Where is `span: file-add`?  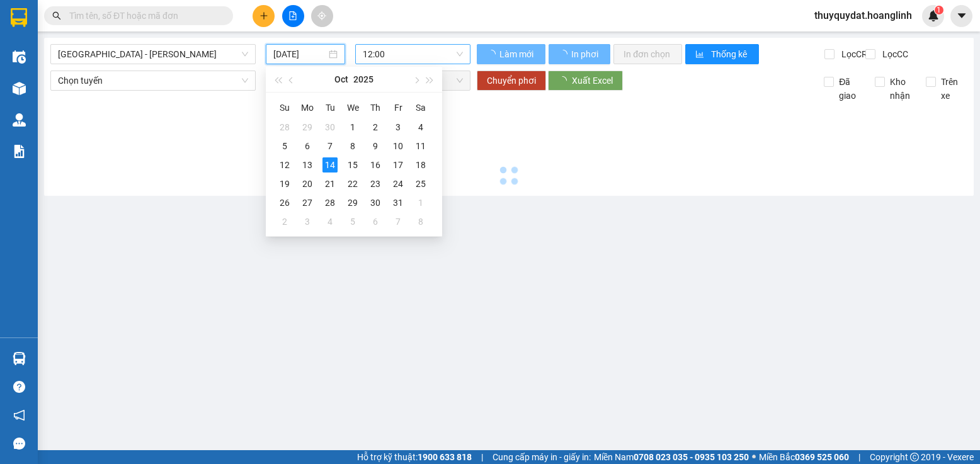 span: file-add is located at coordinates (293, 16).